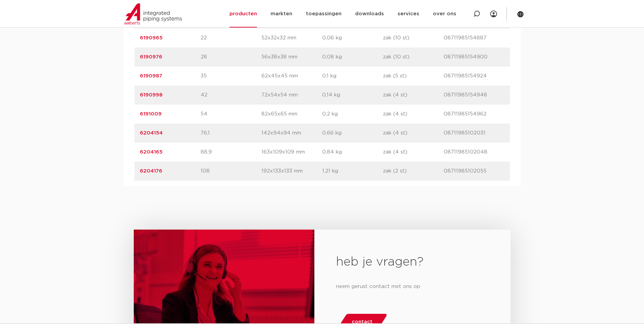  What do you see at coordinates (413, 76) in the screenshot?
I see `p: zak (5 st)` at bounding box center [413, 76].